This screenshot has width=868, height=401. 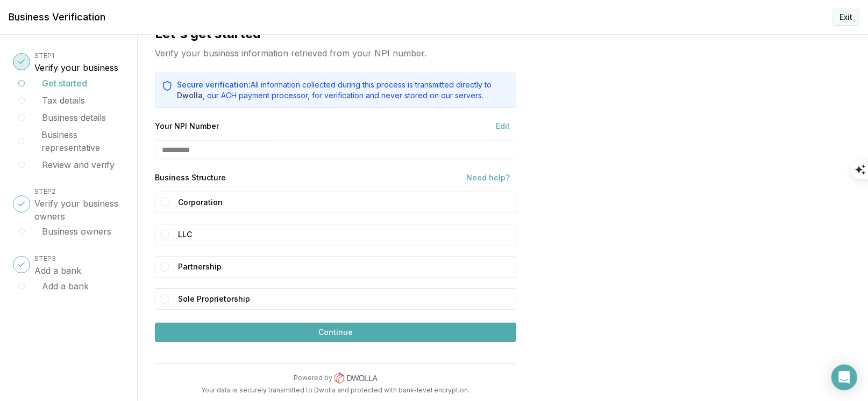 I want to click on button: STEP2Verify your business owners, so click(x=79, y=204).